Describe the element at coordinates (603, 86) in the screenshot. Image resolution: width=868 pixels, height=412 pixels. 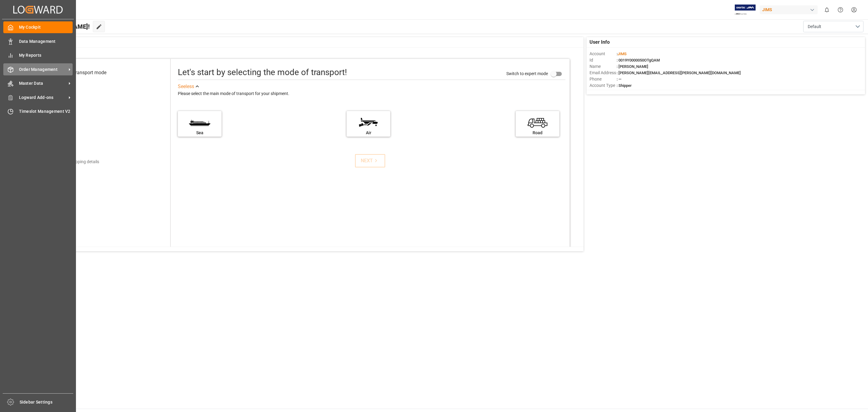
I see `span: Account Type` at that location.